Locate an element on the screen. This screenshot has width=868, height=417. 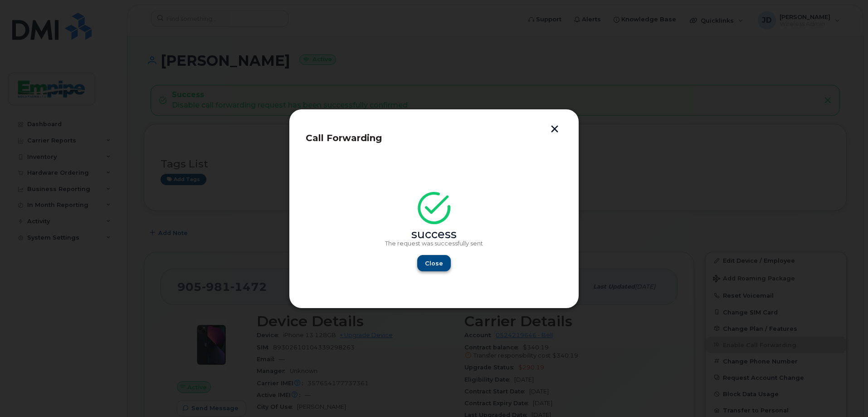
div: success is located at coordinates (434, 235).